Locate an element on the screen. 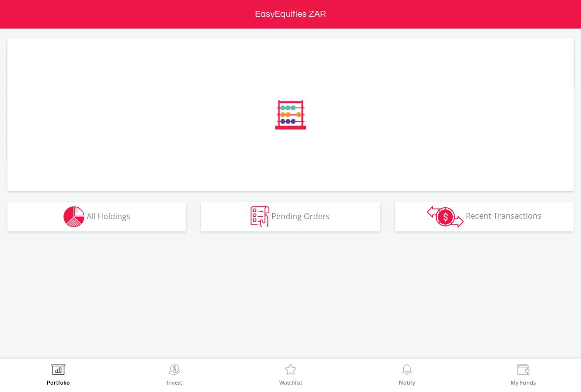 The width and height of the screenshot is (581, 392). img: View Portfolio is located at coordinates (58, 370).